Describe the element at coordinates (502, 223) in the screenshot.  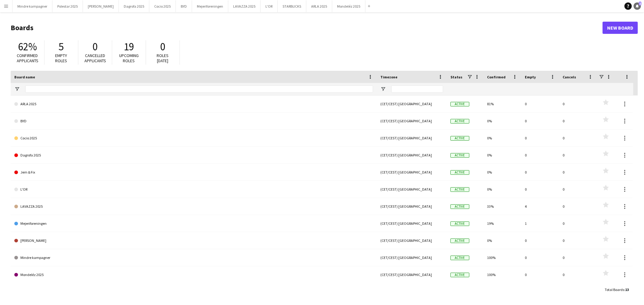
I see `div: 19%` at that location.